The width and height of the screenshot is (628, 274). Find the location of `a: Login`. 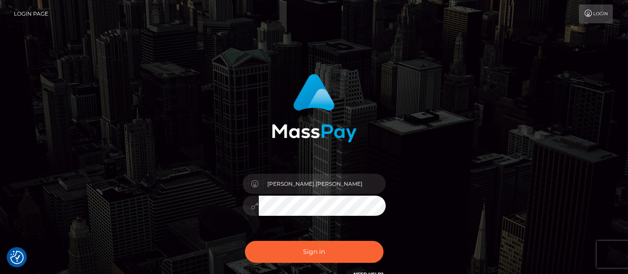

a: Login is located at coordinates (596, 14).